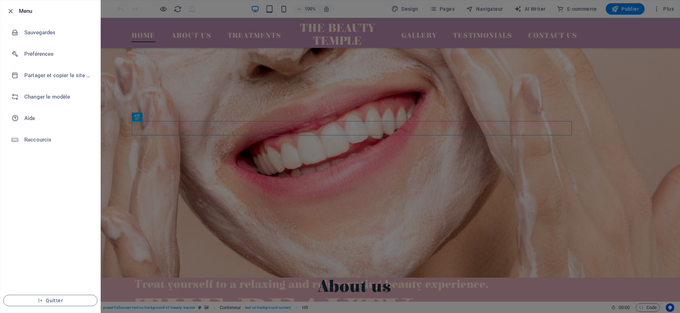  What do you see at coordinates (57, 11) in the screenshot?
I see `h6: Menu` at bounding box center [57, 11].